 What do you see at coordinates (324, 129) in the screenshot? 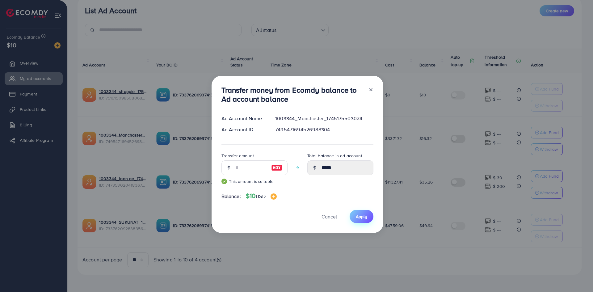
I see `div: 7495471694526988304` at bounding box center [324, 129].